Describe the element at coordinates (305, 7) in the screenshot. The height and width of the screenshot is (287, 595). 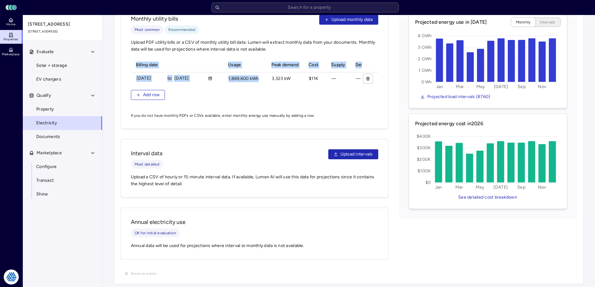
I see `input: Search for a property` at that location.